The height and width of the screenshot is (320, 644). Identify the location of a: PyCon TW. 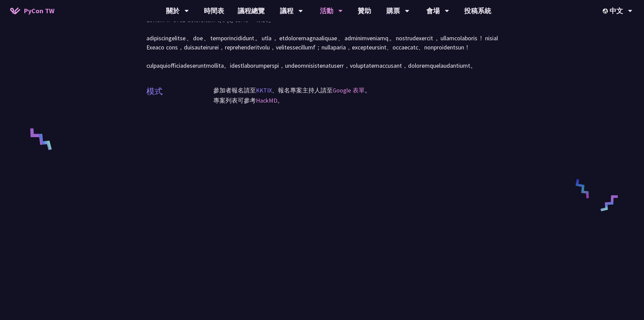
(32, 11).